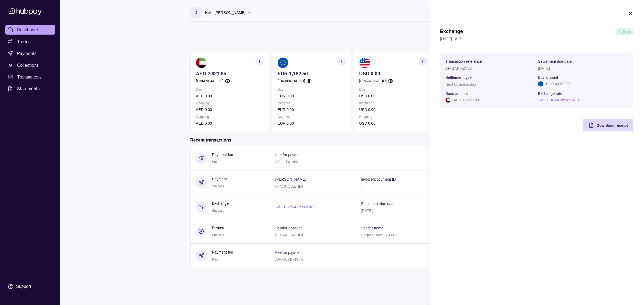 The width and height of the screenshot is (644, 305). Describe the element at coordinates (457, 93) in the screenshot. I see `p: Send amount` at that location.